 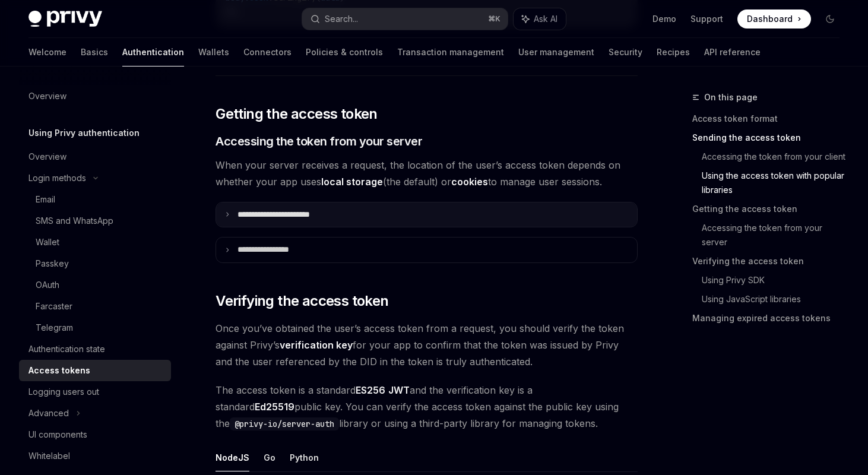 I want to click on a: Demo, so click(x=664, y=19).